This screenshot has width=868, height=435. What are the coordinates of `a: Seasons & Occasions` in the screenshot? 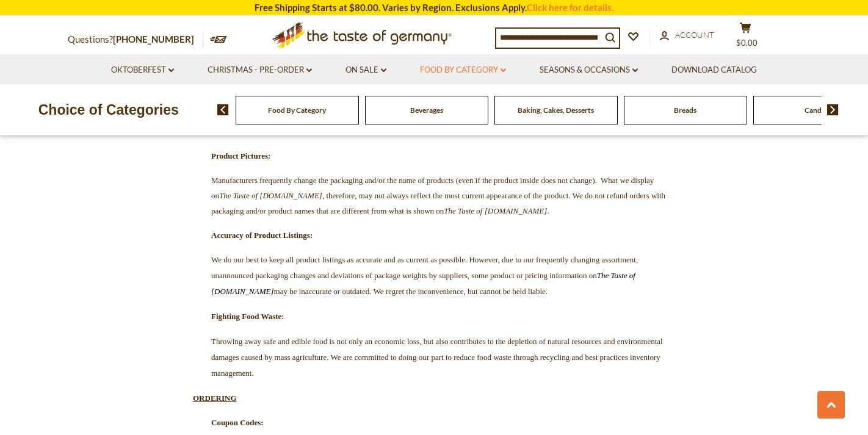 It's located at (588, 70).